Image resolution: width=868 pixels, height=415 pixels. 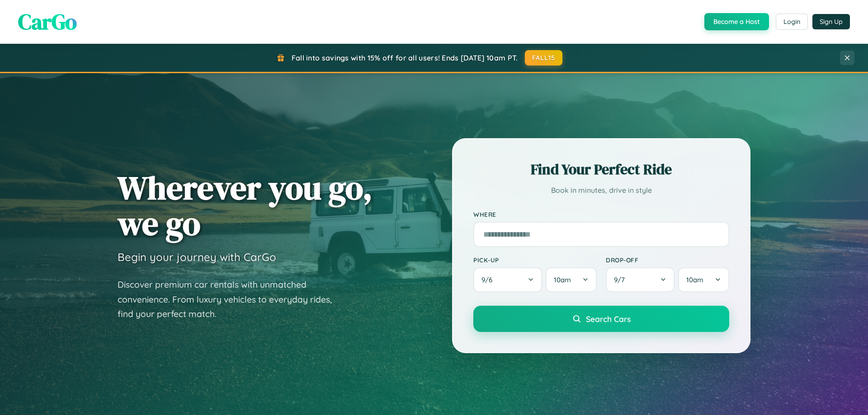 I want to click on button: Search Cars, so click(x=601, y=319).